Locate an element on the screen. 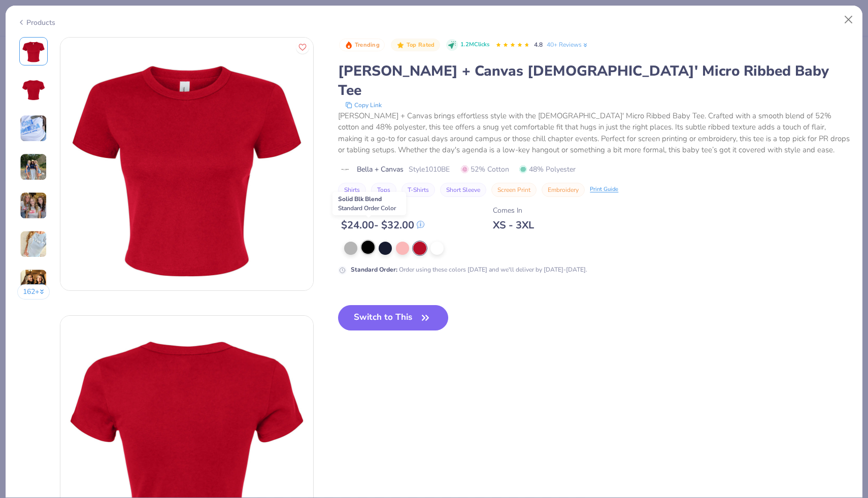  button: Switch to This is located at coordinates (393, 318).